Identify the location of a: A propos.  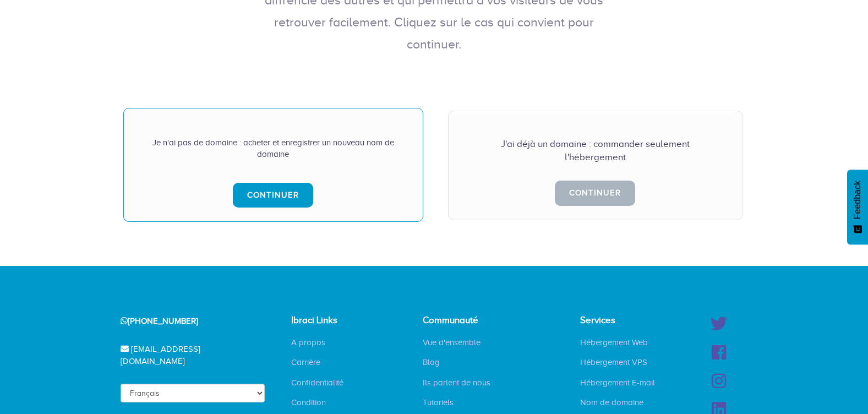
(308, 343).